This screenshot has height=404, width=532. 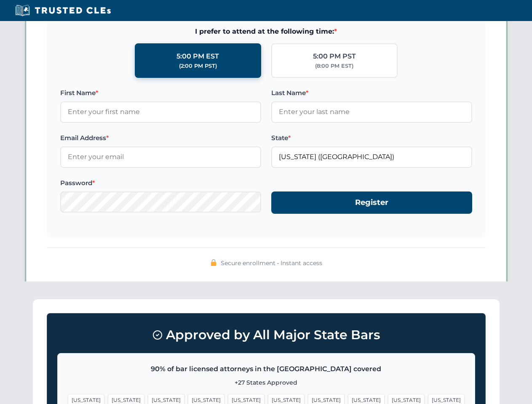 What do you see at coordinates (160, 157) in the screenshot?
I see `input: Enter your email` at bounding box center [160, 157].